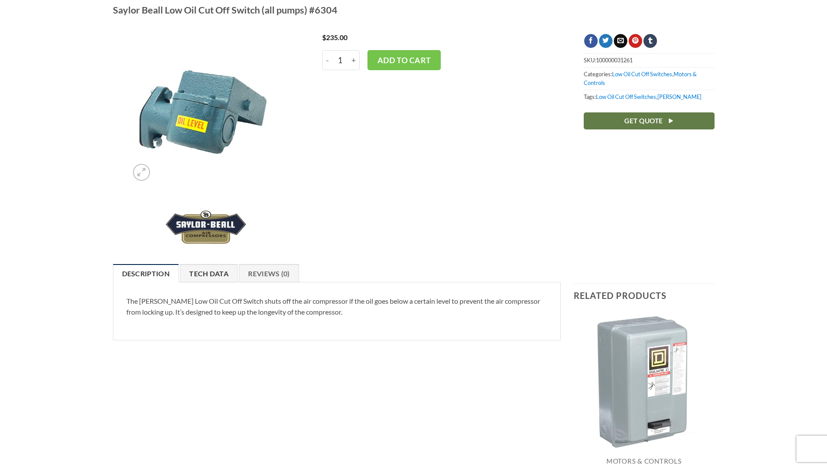 The height and width of the screenshot is (468, 827). I want to click on a: Email to a Friend, so click(621, 41).